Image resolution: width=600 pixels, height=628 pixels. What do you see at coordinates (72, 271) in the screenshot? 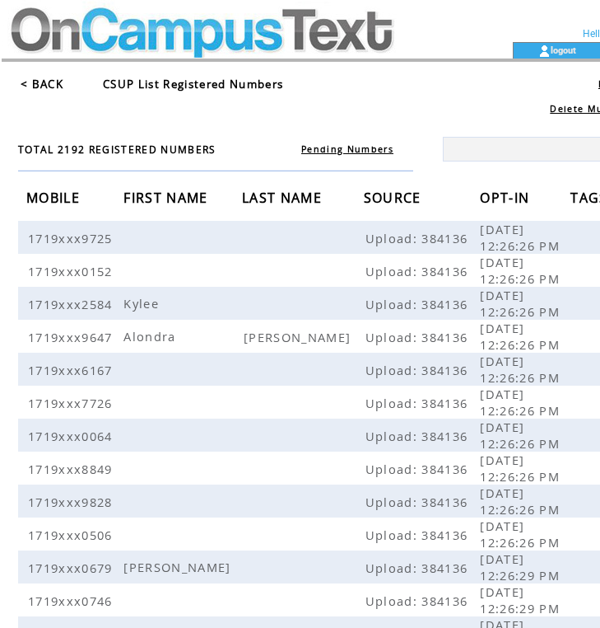
I see `span: 1719xxx0152` at bounding box center [72, 271].